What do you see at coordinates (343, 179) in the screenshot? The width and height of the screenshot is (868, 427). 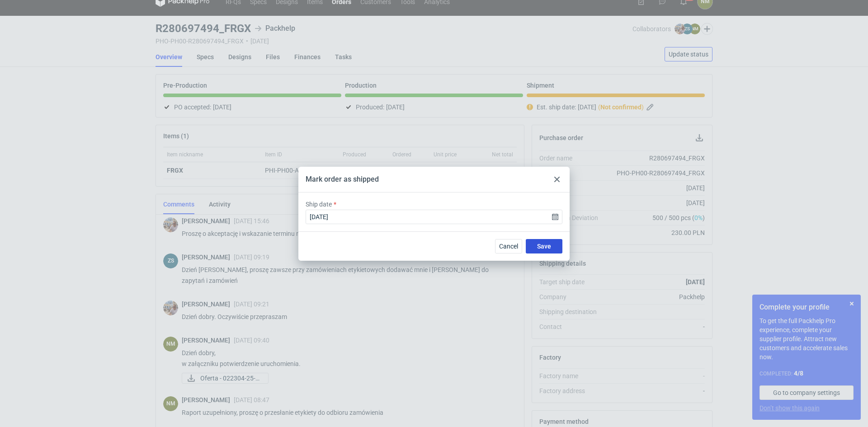 I see `div: Mark order as shipped` at bounding box center [343, 179].